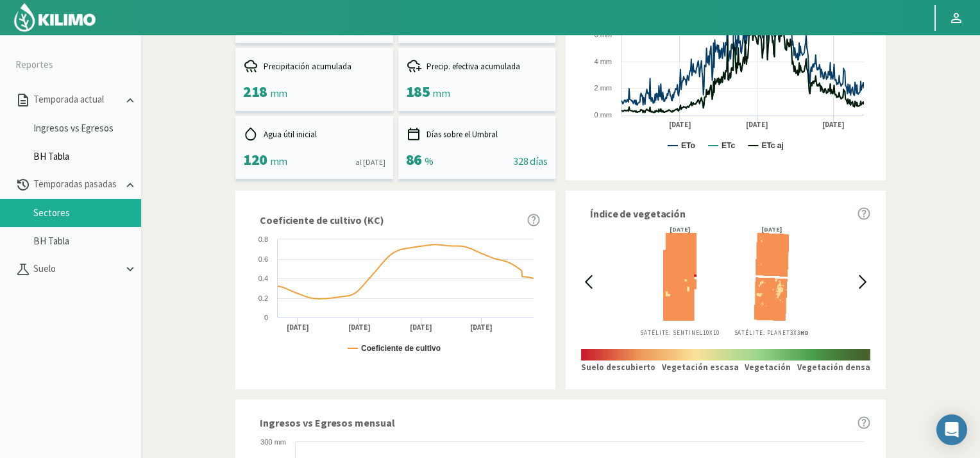 This screenshot has height=458, width=980. Describe the element at coordinates (414, 159) in the screenshot. I see `span: 86` at that location.